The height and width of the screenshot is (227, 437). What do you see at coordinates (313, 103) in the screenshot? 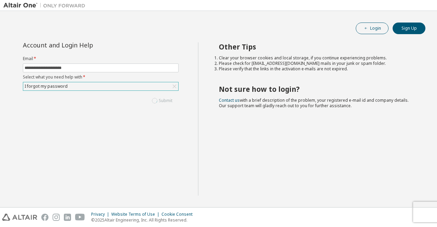
I see `span: with a brief description of the problem, your registered e-mail id and company details. Our suppo...` at bounding box center [313, 103].